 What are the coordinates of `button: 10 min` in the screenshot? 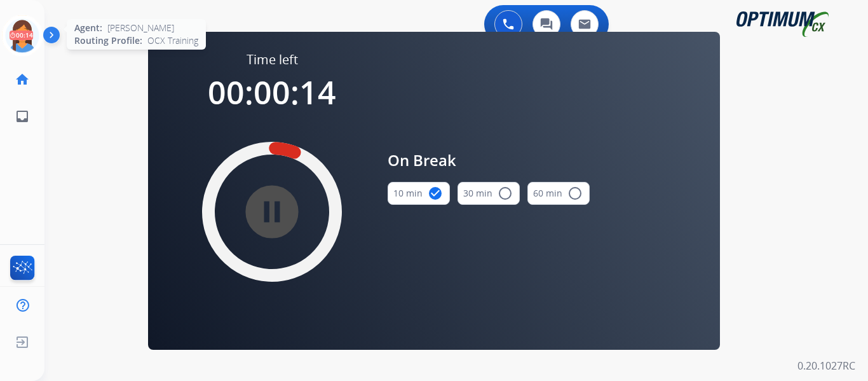 It's located at (418, 193).